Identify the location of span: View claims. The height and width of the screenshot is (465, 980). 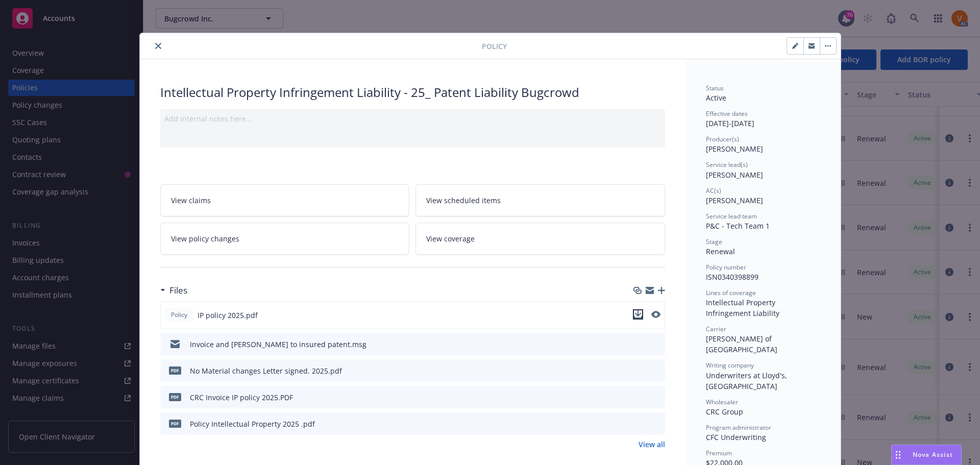
(191, 200).